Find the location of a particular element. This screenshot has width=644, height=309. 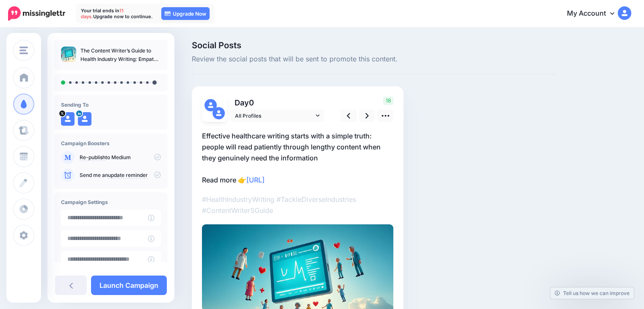

p: Effective healthcare writing starts with a simple truth: people will read patiently through lengt... is located at coordinates (297, 158).